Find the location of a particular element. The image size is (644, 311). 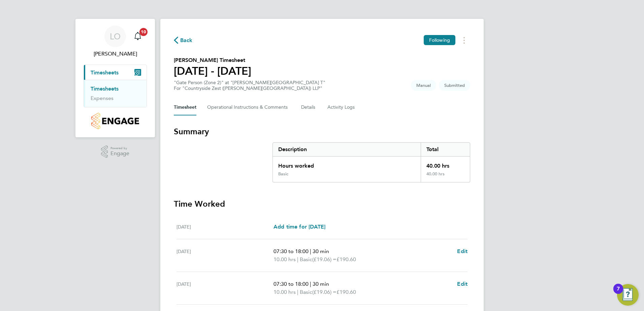

h3: Time Worked is located at coordinates (322, 204).